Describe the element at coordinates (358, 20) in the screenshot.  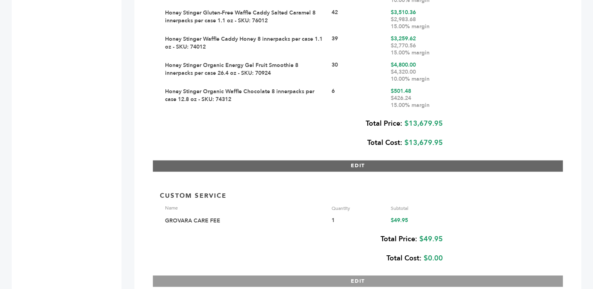
I see `div: 42` at that location.